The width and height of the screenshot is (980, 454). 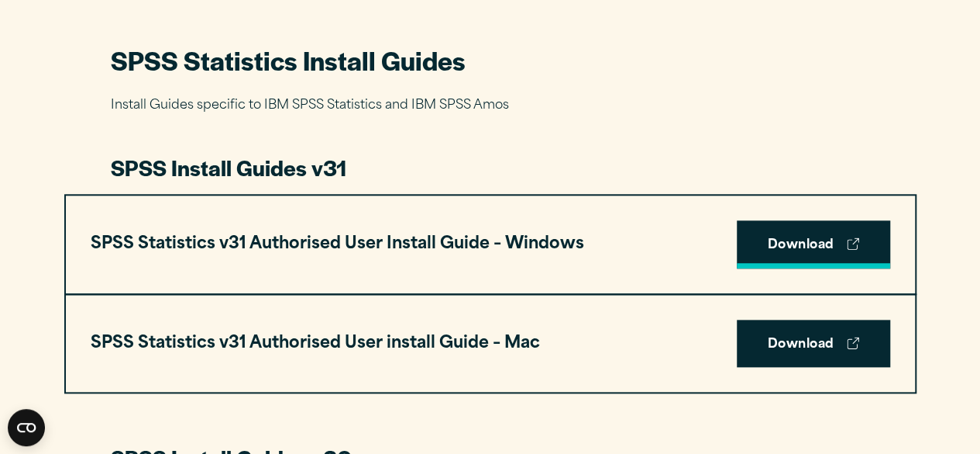 I want to click on h3: SPSS Statistics v31 Authorised User Install Guide – Windows, so click(x=337, y=244).